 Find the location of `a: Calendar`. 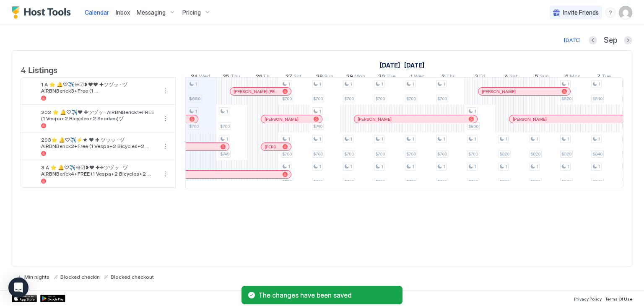

a: Calendar is located at coordinates (97, 12).